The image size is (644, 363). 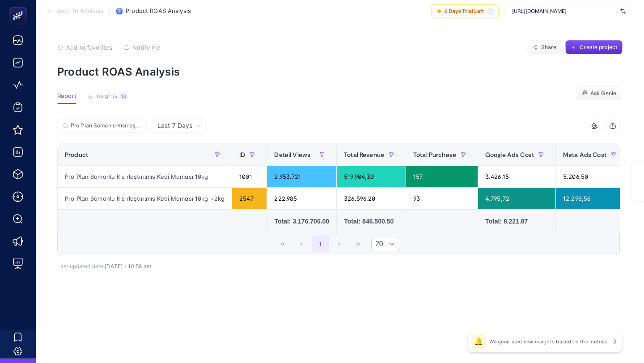 I want to click on img: svg%3e, so click(x=623, y=11).